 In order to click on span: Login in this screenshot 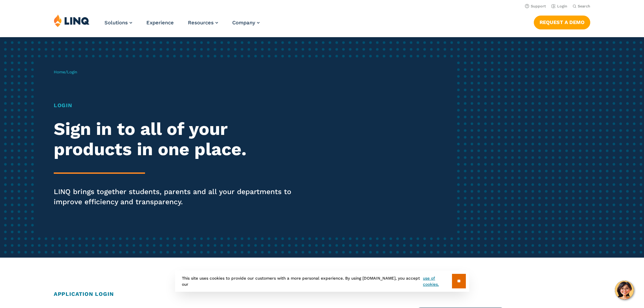, I will do `click(72, 72)`.